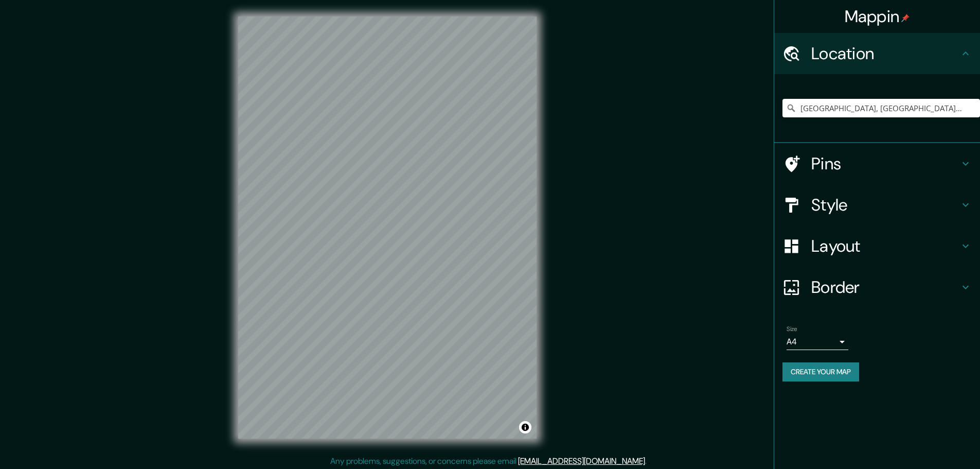 This screenshot has width=980, height=469. I want to click on h4: Mappin, so click(877, 17).